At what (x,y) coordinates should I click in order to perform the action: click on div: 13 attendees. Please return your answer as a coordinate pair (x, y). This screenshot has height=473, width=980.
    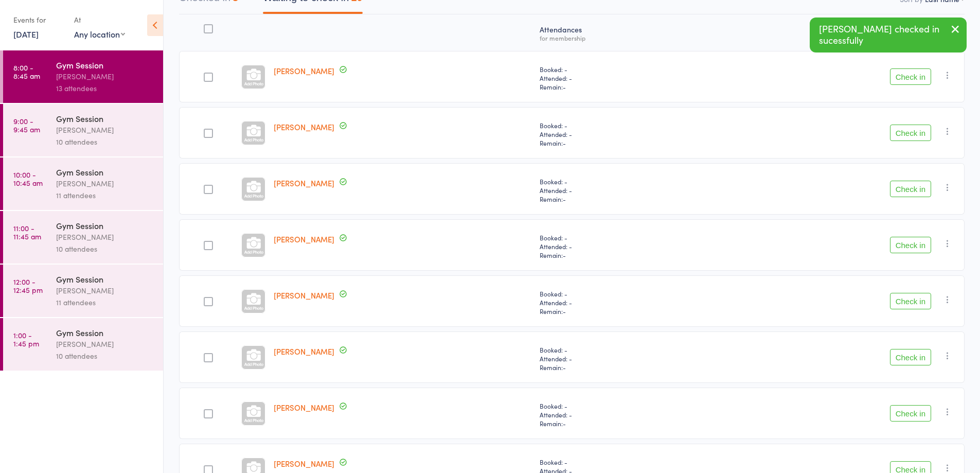
    Looking at the image, I should click on (105, 88).